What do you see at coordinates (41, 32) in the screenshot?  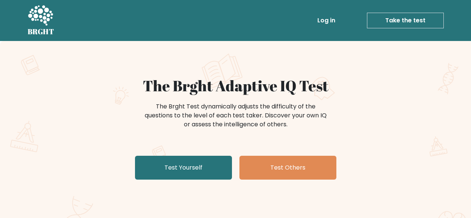 I see `h5: BRGHT` at bounding box center [41, 32].